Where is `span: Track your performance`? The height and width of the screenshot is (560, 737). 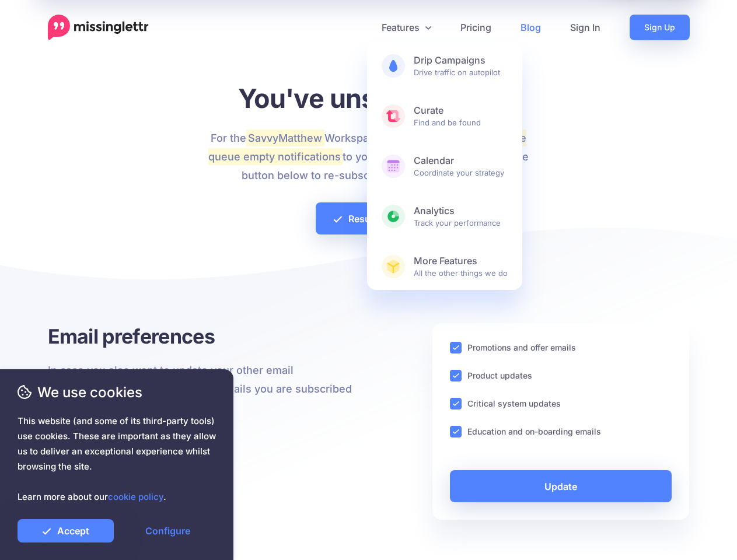
span: Track your performance is located at coordinates (460, 216).